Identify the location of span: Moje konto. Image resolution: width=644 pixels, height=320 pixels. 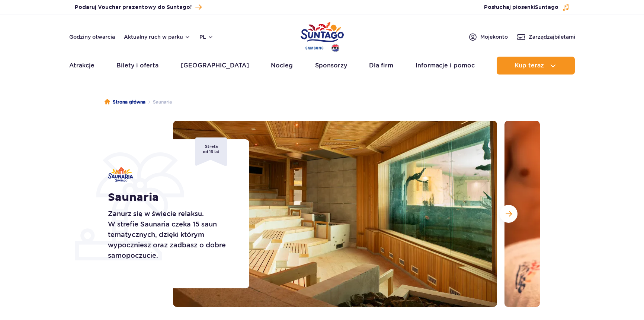
(494, 37).